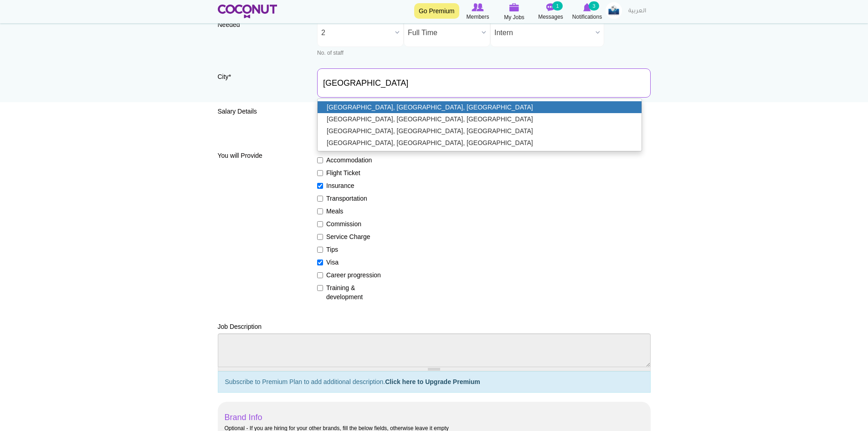 The image size is (868, 431). I want to click on a: Brand Info, so click(243, 417).